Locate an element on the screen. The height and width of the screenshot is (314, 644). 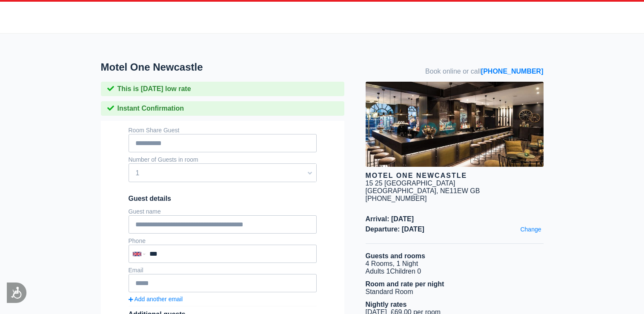
label: Room Share Guest is located at coordinates (154, 130).